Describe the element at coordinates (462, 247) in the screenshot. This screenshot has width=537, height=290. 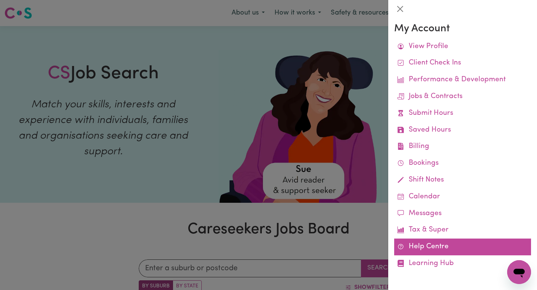
I see `a: Help Centre` at that location.